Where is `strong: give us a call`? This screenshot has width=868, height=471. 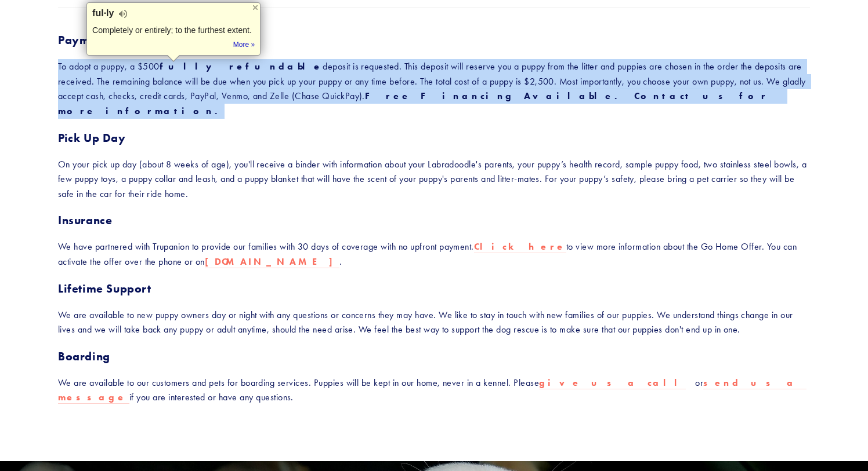
strong: give us a call is located at coordinates (612, 383).